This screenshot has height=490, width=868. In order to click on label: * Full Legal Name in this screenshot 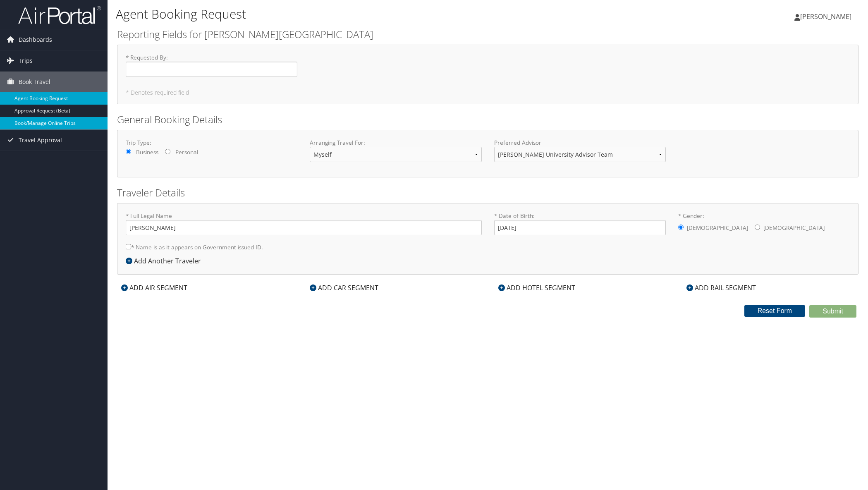, I will do `click(303, 223)`.